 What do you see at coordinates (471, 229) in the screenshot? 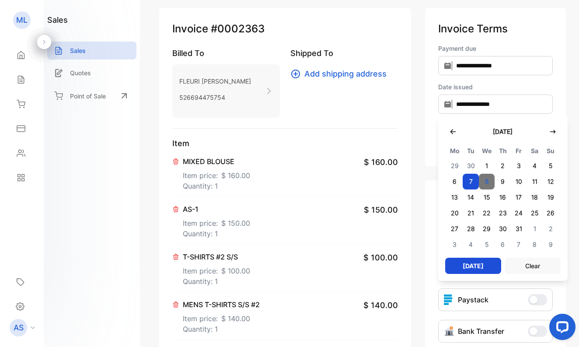
I see `span: 28` at bounding box center [471, 229].